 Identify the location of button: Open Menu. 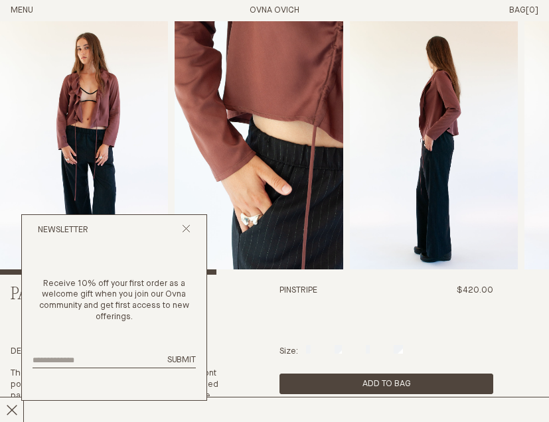
(22, 11).